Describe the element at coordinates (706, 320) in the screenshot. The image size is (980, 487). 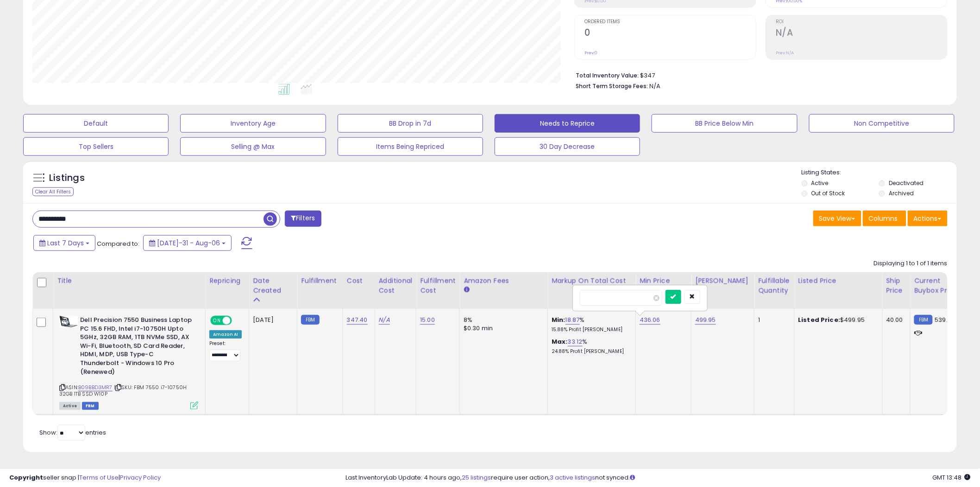
I see `a: 499.95` at that location.